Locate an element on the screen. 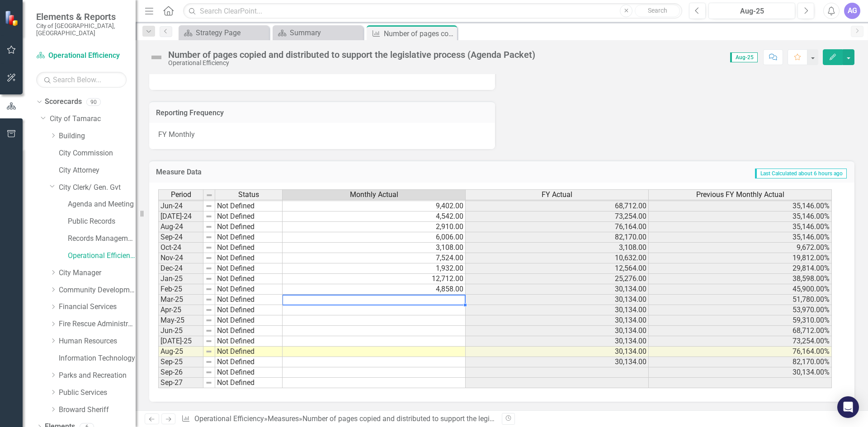  a: Public Services is located at coordinates (97, 393).